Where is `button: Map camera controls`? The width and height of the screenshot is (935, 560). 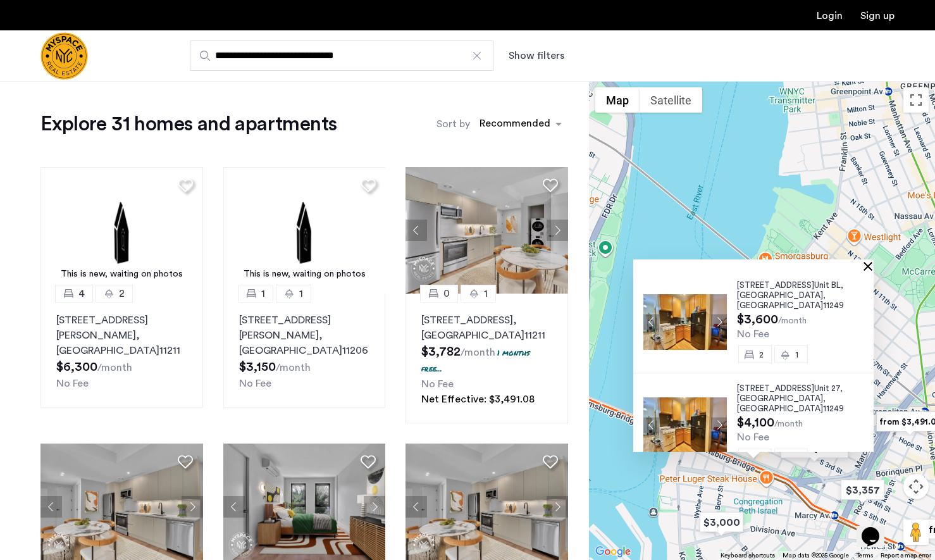 button: Map camera controls is located at coordinates (916, 486).